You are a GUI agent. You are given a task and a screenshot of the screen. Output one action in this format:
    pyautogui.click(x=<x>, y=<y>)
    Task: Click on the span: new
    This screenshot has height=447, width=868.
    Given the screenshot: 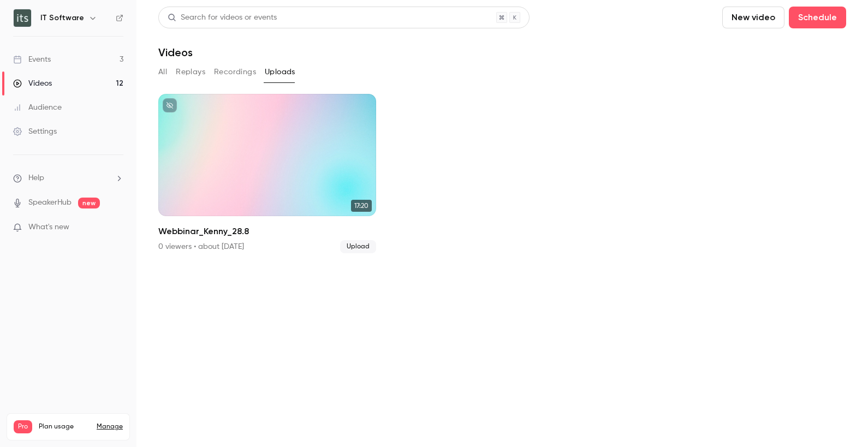 What is the action you would take?
    pyautogui.click(x=89, y=203)
    